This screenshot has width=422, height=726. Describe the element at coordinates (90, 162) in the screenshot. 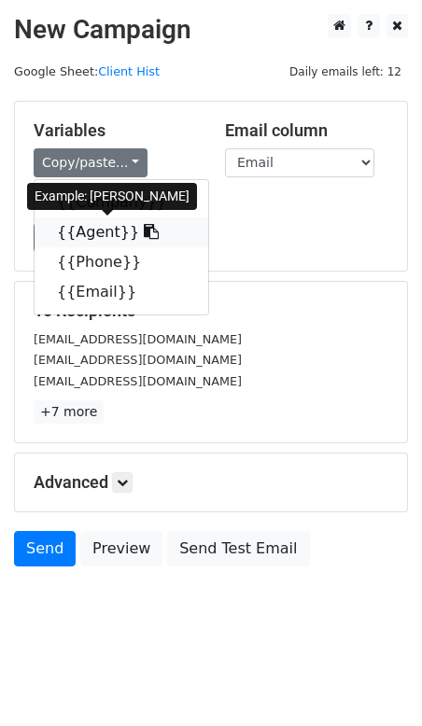

I see `a: Copy/paste...` at that location.